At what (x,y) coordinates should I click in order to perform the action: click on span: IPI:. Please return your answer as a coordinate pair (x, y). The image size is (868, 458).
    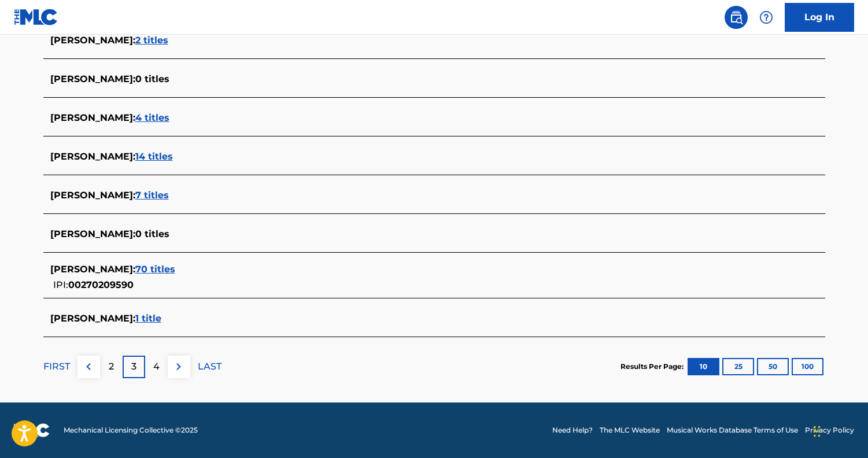
    Looking at the image, I should click on (60, 284).